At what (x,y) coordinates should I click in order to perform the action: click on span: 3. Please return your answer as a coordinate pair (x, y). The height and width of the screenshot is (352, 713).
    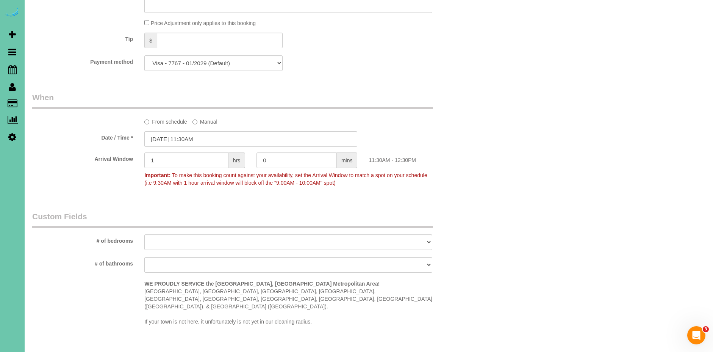
    Looking at the image, I should click on (706, 329).